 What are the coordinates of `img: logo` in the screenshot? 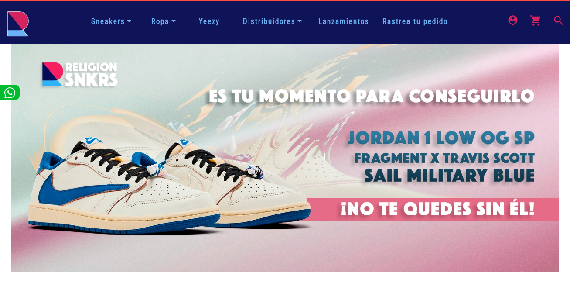 It's located at (18, 24).